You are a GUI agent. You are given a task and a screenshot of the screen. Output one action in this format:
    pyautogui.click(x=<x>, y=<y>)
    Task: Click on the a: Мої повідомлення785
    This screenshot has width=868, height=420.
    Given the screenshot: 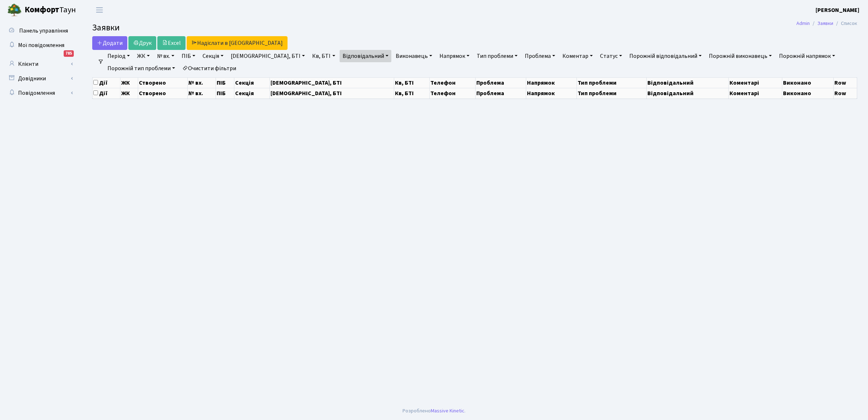 What is the action you would take?
    pyautogui.click(x=40, y=45)
    